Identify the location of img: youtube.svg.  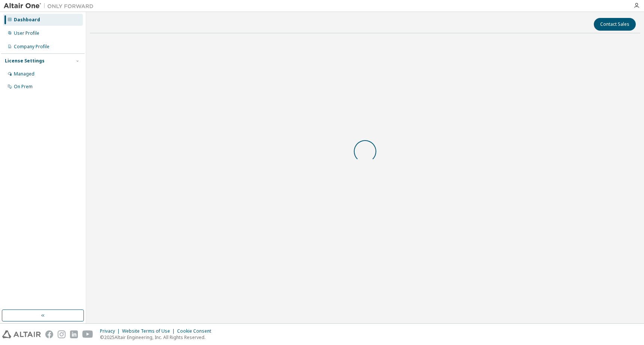
(87, 335).